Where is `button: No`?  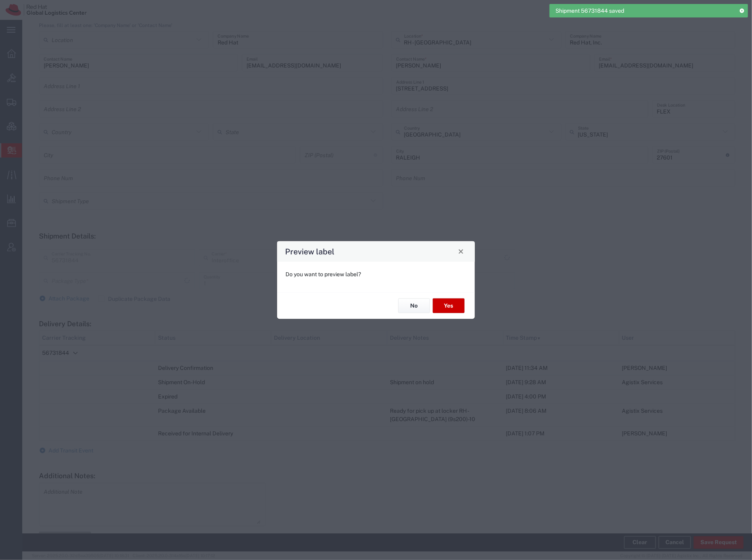
button: No is located at coordinates (414, 305).